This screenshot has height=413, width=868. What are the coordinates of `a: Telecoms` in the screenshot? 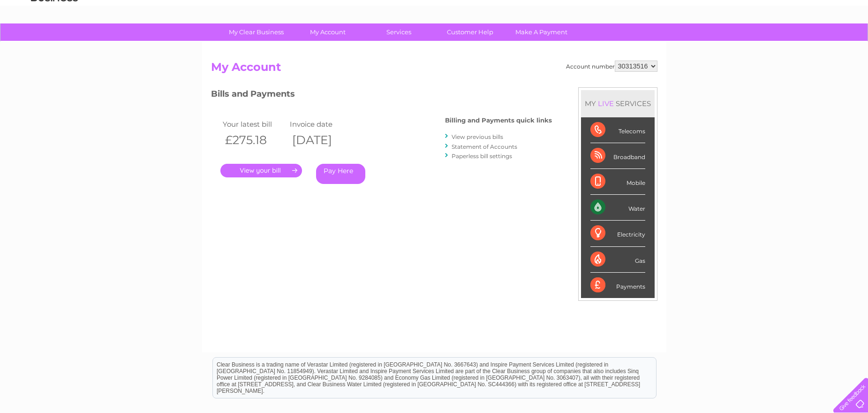 It's located at (766, 43).